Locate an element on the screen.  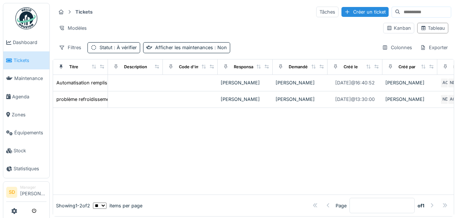
div: Modèles is located at coordinates (73, 28).